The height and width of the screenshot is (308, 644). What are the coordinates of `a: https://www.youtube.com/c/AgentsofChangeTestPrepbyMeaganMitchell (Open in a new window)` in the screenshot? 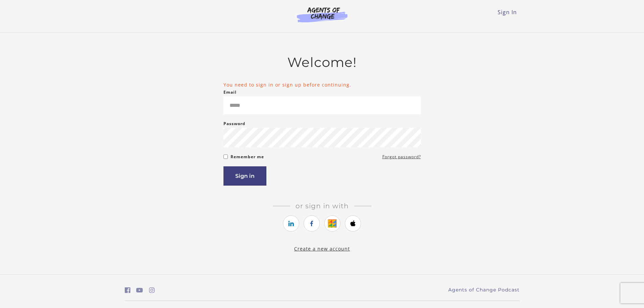 It's located at (140, 290).